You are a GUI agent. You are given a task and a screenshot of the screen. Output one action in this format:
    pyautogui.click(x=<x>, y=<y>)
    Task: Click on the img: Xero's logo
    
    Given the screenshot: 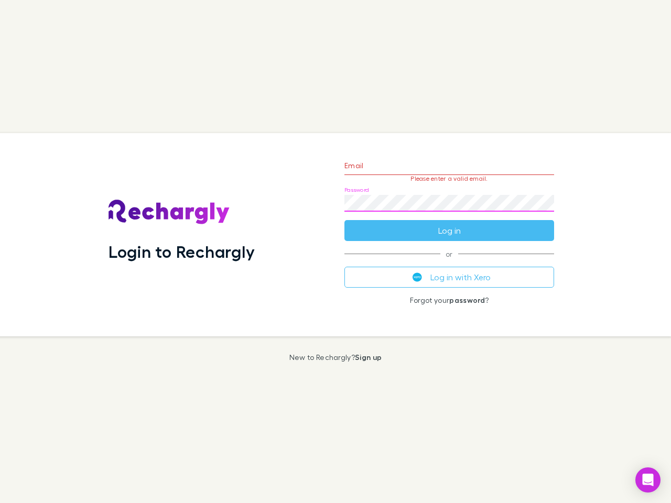 What is the action you would take?
    pyautogui.click(x=417, y=277)
    